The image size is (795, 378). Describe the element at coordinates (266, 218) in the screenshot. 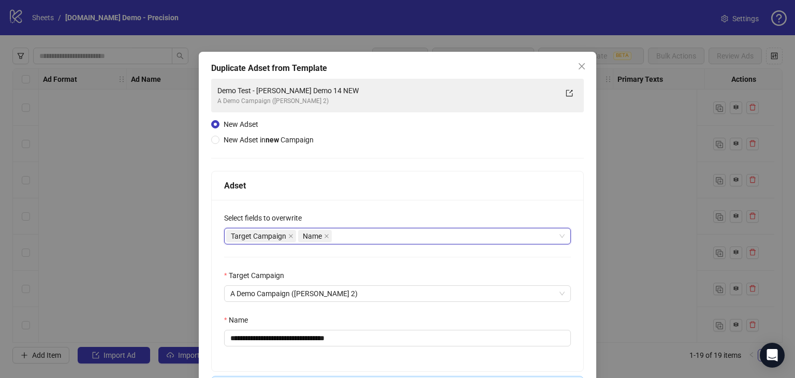

I see `label: Select fields to overwrite` at that location.